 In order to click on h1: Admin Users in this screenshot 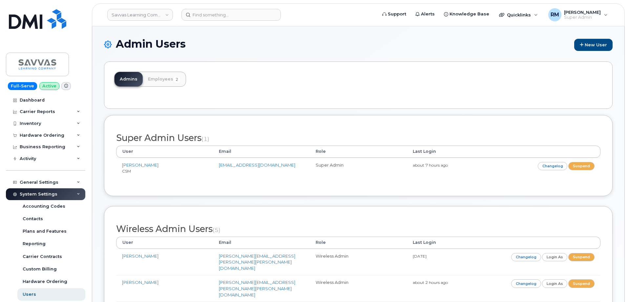, I will do `click(359, 44)`.